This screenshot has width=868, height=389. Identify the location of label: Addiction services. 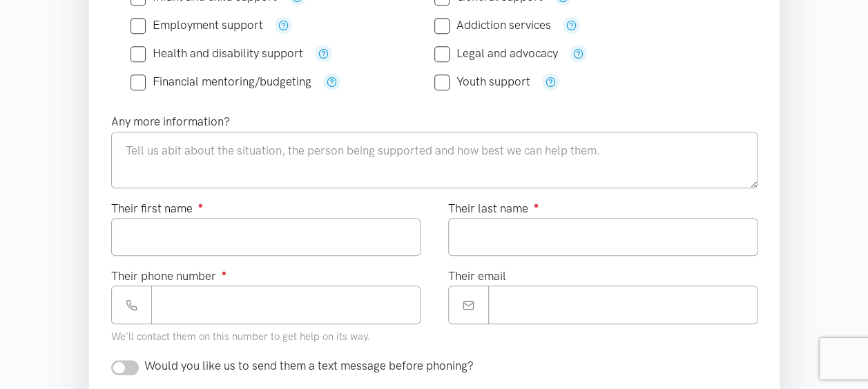
(492, 25).